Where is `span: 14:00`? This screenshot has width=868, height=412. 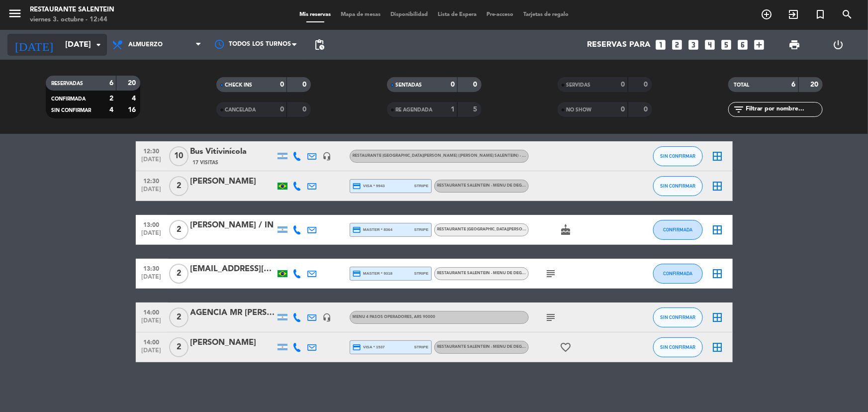
span: 14:00 is located at coordinates (152, 341).